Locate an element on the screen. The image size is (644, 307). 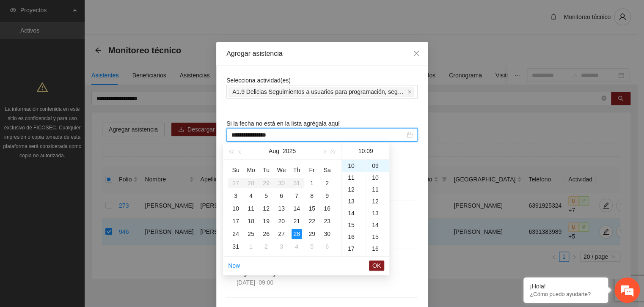
div: Minimizar ventana de chat en vivo is located at coordinates (149, 15).